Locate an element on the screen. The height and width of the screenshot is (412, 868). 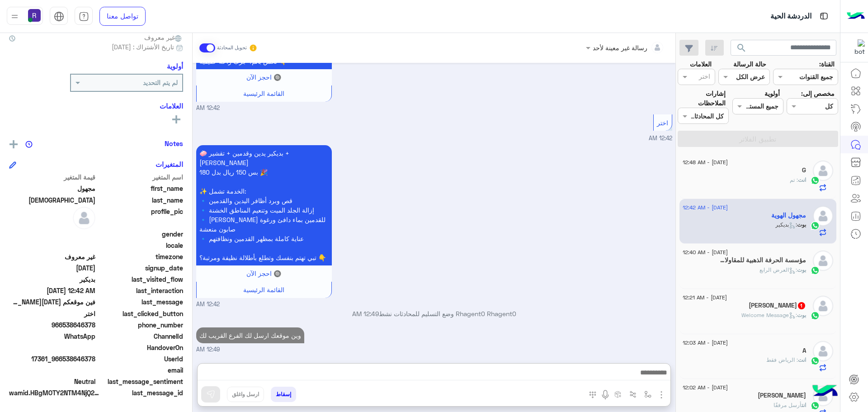
span: phone_number is located at coordinates (140, 325).